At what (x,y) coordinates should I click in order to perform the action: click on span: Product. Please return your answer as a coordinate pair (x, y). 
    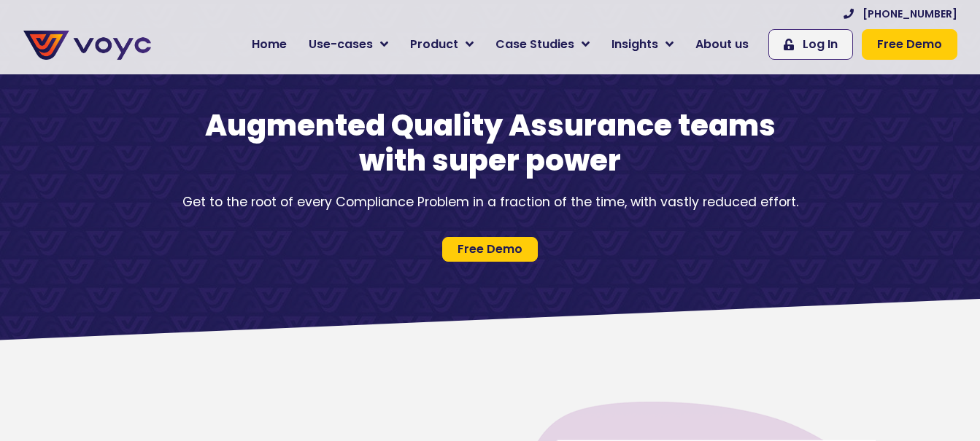
    Looking at the image, I should click on (434, 44).